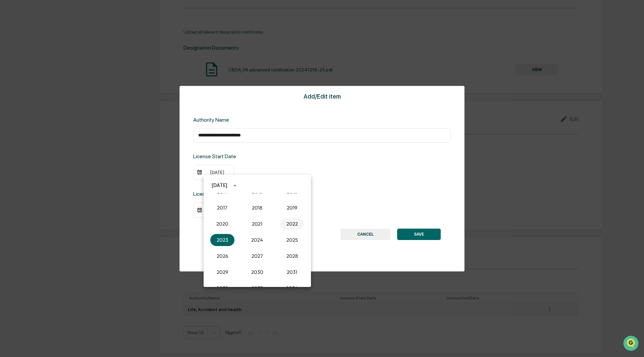  What do you see at coordinates (54, 61) in the screenshot?
I see `div: We're available if you need us!` at bounding box center [54, 61].